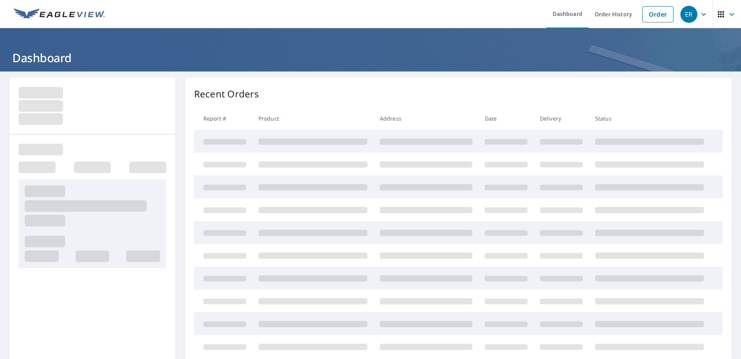 This screenshot has height=359, width=741. Describe the element at coordinates (562, 118) in the screenshot. I see `th: Delivery` at that location.